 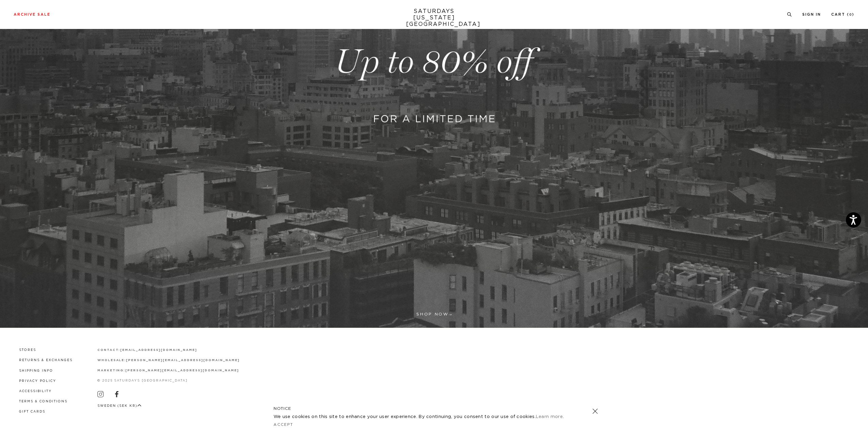 I want to click on a: Accept, so click(x=283, y=424).